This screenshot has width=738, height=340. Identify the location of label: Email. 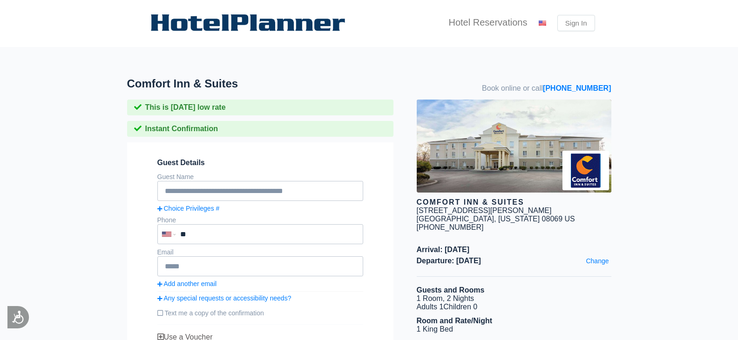
(165, 252).